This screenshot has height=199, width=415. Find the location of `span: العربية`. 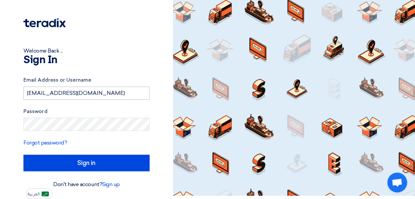

span: العربية is located at coordinates (34, 194).